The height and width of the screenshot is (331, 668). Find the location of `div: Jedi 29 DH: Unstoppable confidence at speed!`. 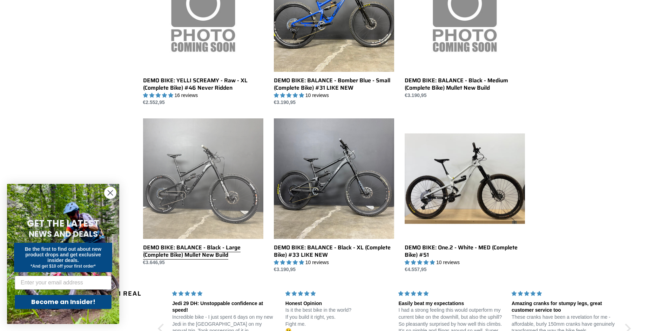

div: Jedi 29 DH: Unstoppable confidence at speed! is located at coordinates (224, 307).